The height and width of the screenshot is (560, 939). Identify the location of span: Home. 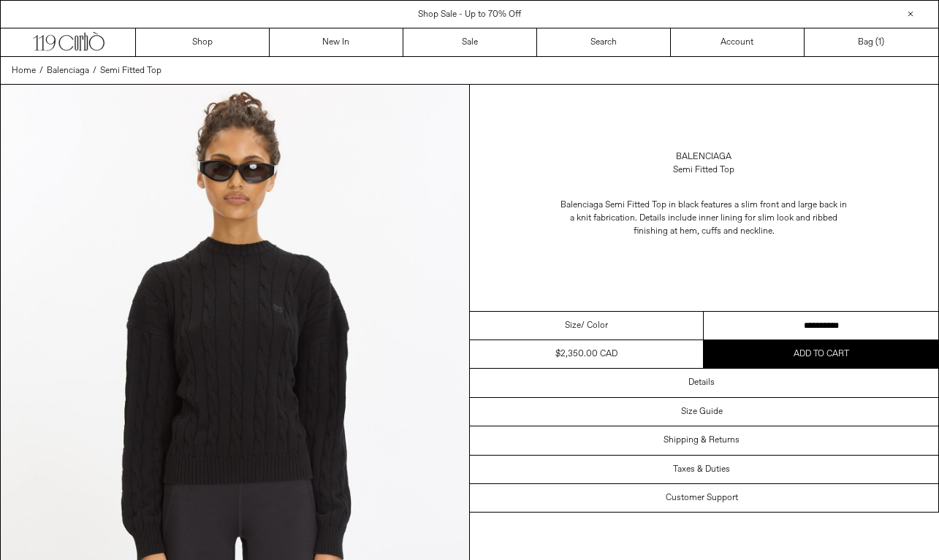
(23, 71).